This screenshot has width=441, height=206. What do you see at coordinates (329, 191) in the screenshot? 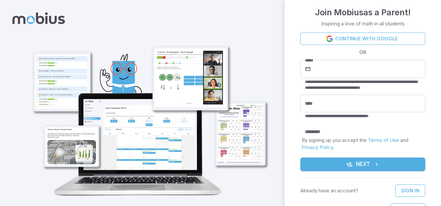
I see `p: Already have an account?` at bounding box center [329, 191].